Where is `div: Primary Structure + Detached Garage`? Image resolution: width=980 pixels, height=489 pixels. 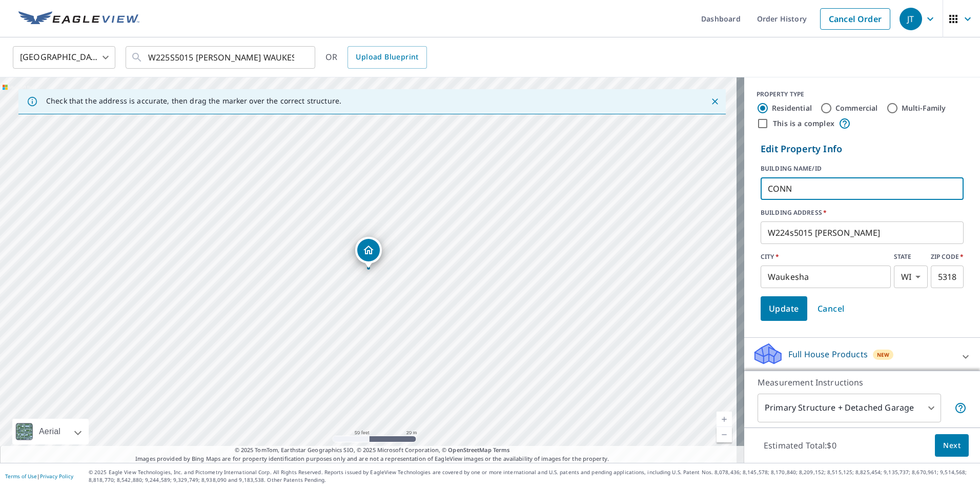
div: Primary Structure + Detached Garage is located at coordinates (849, 408).